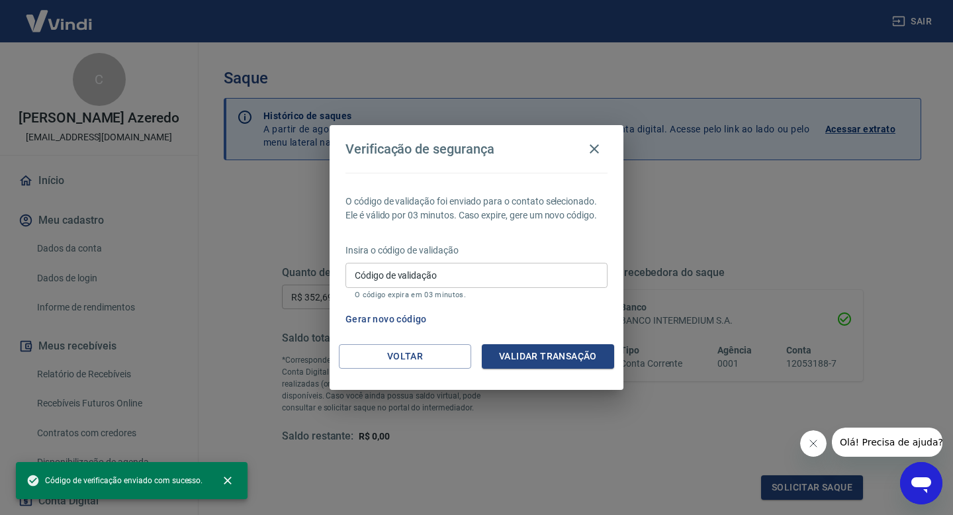 This screenshot has height=515, width=953. What do you see at coordinates (405, 356) in the screenshot?
I see `button: Voltar` at bounding box center [405, 356].